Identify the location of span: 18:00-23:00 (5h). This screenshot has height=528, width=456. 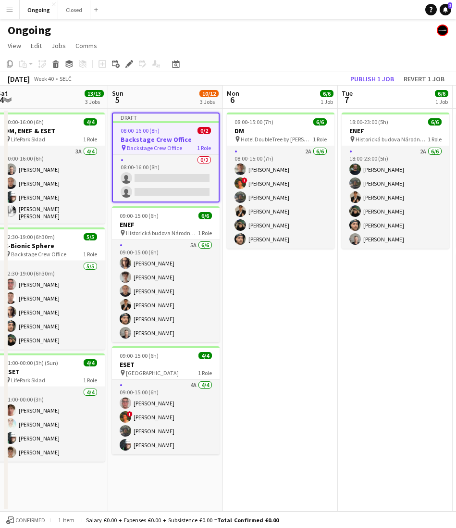
(369, 122).